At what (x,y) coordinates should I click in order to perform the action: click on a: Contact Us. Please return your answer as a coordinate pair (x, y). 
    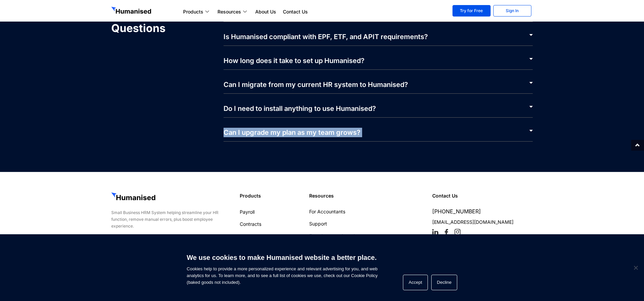
    Looking at the image, I should click on (296, 12).